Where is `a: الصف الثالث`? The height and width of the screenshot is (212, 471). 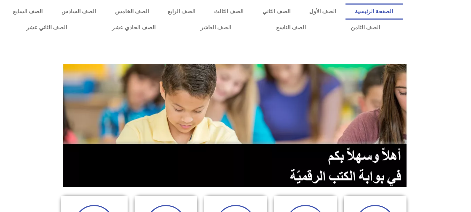
a: الصف الثالث is located at coordinates (229, 12).